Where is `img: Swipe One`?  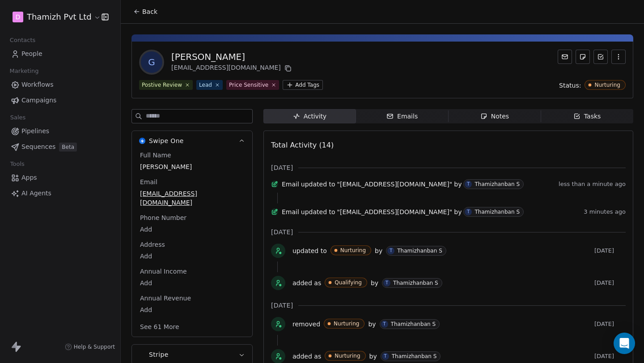 img: Swipe One is located at coordinates (142, 141).